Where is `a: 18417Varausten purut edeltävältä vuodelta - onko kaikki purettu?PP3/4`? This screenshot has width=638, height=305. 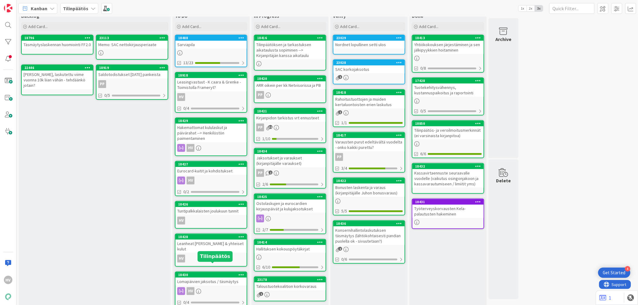 a: 18417Varausten purut edeltävältä vuodelta - onko kaikki purettu?PP3/4 is located at coordinates (369, 152).